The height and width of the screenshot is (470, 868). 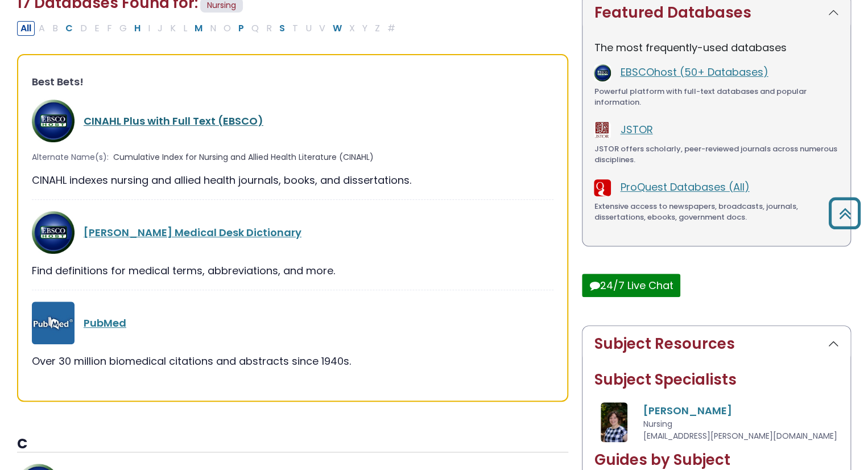 I want to click on a: EBSCOhost (50+ Databases), so click(x=694, y=72).